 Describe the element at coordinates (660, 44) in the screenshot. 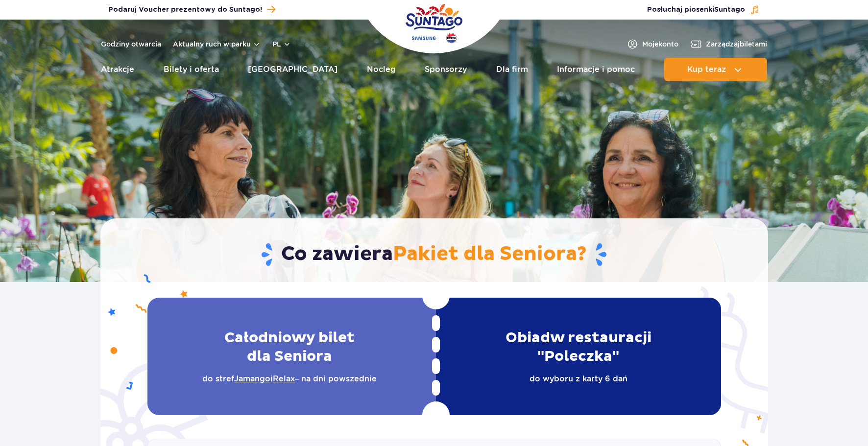

I see `span: Moje konto` at that location.